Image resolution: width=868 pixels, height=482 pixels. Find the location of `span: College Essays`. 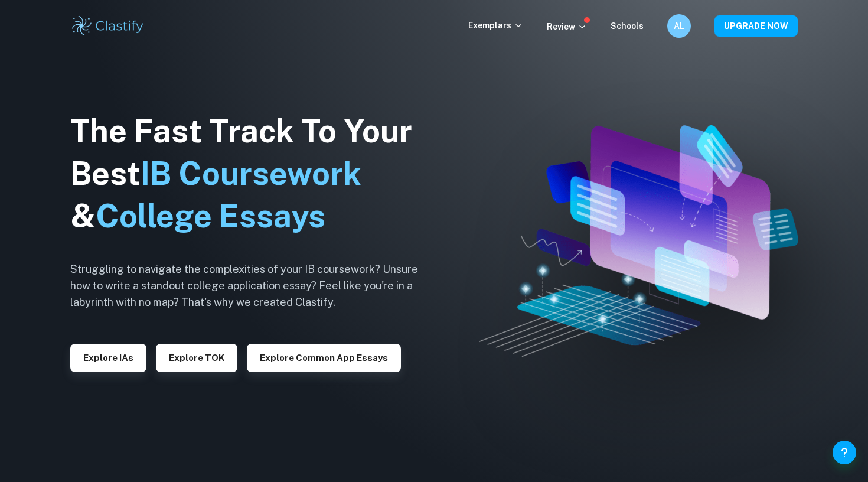

span: College Essays is located at coordinates (210, 215).